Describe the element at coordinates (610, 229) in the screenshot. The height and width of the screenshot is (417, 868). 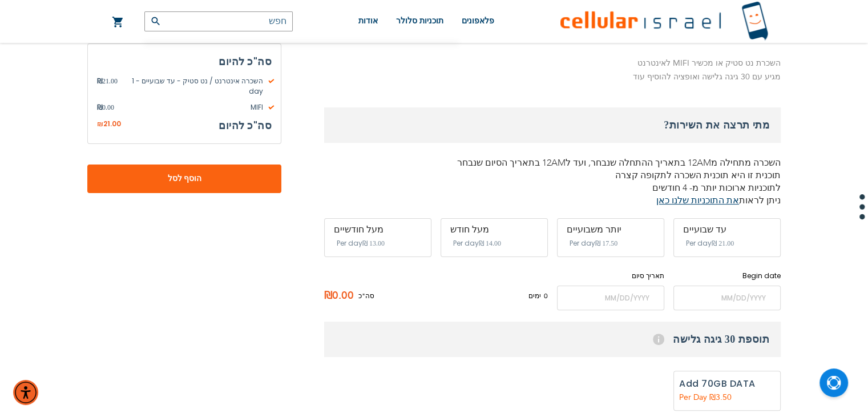
I see `div: יותר משבועיים` at that location.